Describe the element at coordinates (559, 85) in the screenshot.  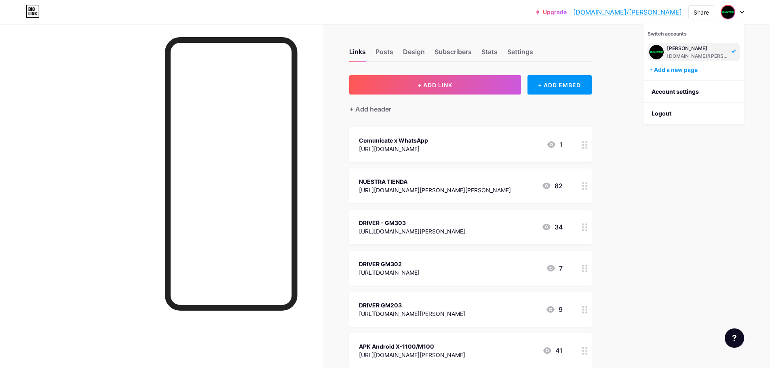
I see `div: + ADD EMBED` at that location.